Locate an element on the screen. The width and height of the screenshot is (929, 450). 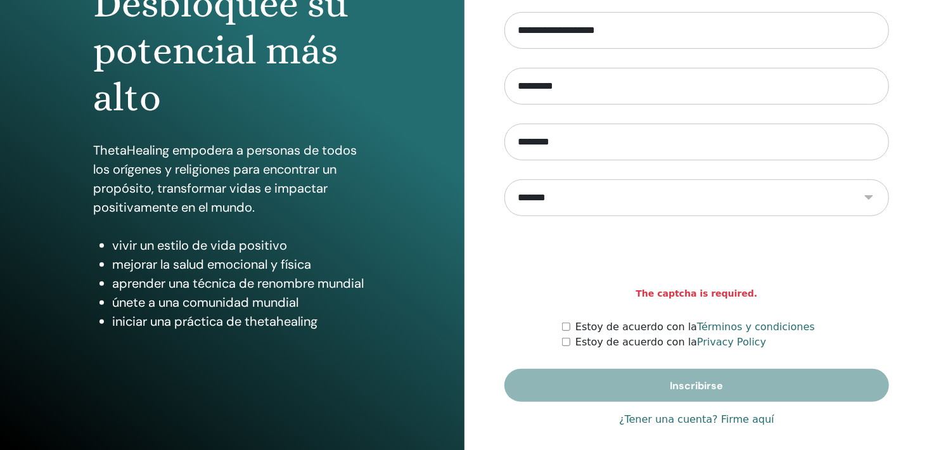
p: ThetaHealing empodera a personas de todos los orígenes y religiones para encontrar un propósito, ... is located at coordinates (232, 179).